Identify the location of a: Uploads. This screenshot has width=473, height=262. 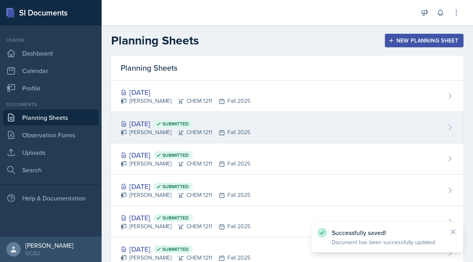
(51, 152).